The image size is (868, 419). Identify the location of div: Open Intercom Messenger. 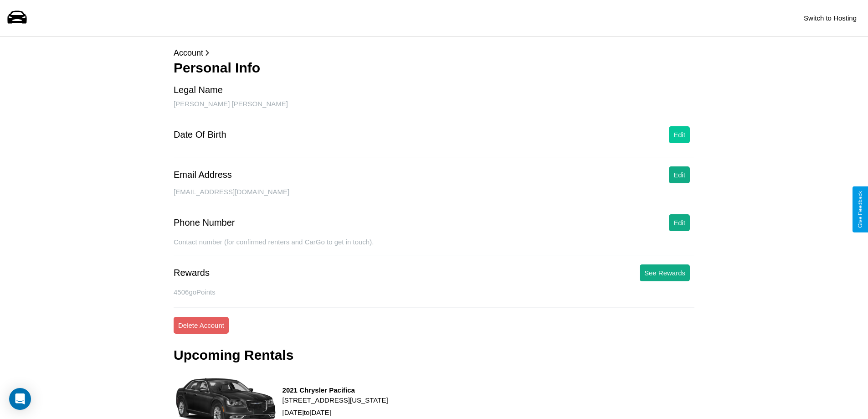
(20, 399).